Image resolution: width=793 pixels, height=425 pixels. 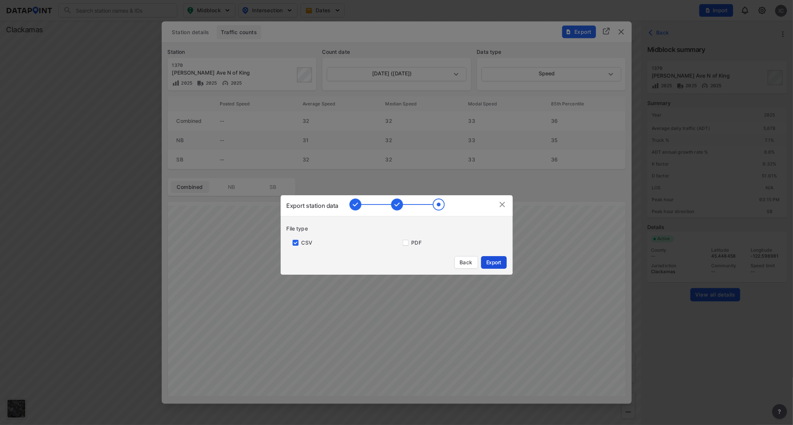 I want to click on label: PDF, so click(x=416, y=243).